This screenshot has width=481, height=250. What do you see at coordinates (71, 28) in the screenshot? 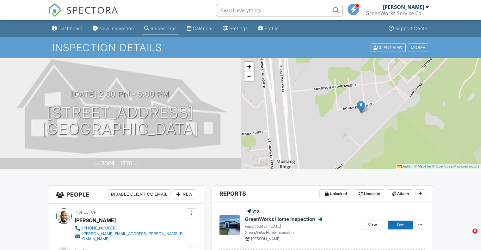
I see `div: Dashboard` at bounding box center [71, 28].